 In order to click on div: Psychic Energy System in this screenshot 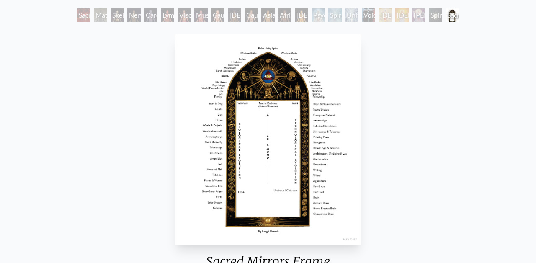, I will do `click(318, 15)`.